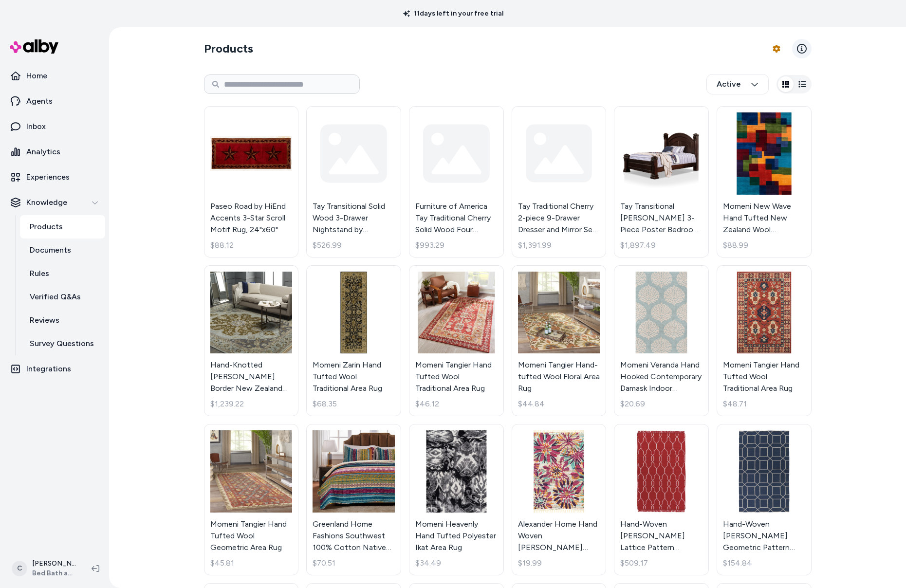  Describe the element at coordinates (54, 126) in the screenshot. I see `a: Inbox` at that location.